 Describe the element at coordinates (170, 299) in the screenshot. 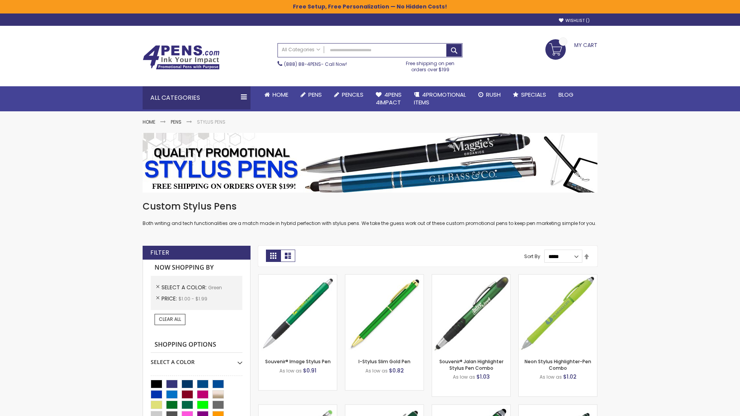

I see `span: Price` at that location.